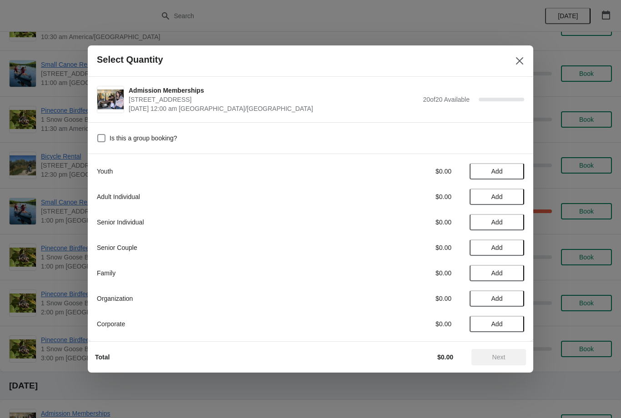 The width and height of the screenshot is (621, 418). Describe the element at coordinates (130, 60) in the screenshot. I see `h2: Select Quantity` at that location.